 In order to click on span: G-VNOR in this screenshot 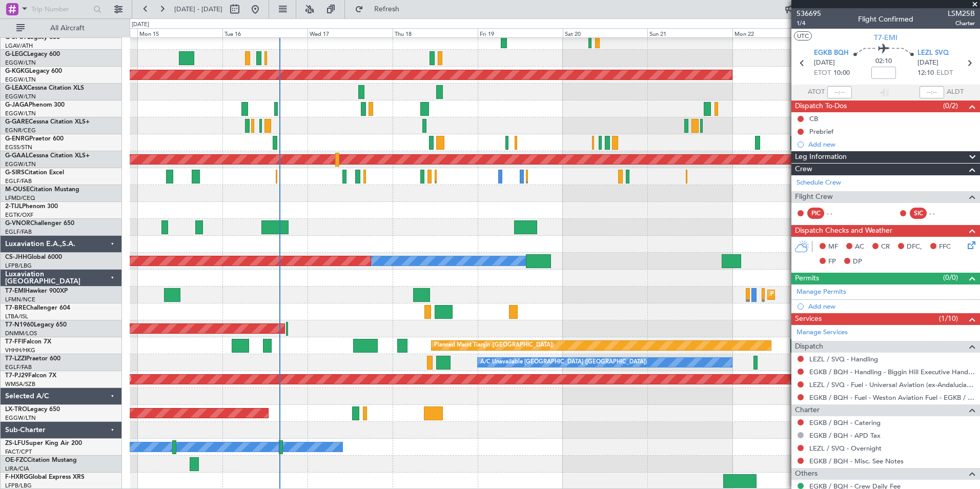, I will do `click(18, 224)`.